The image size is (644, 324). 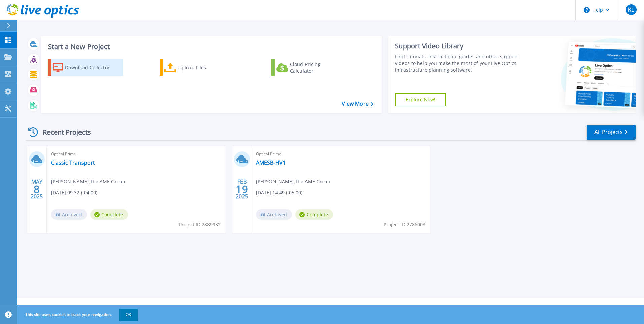 I want to click on a: All Projects, so click(x=611, y=132).